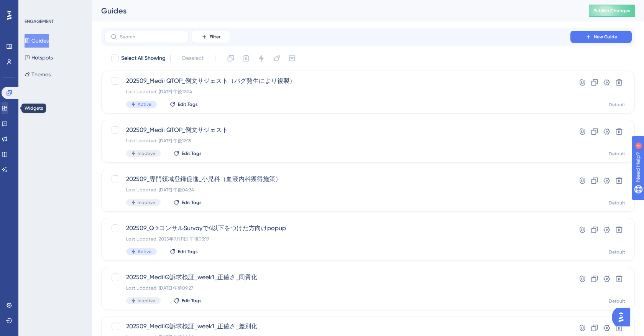 The height and width of the screenshot is (336, 644). Describe the element at coordinates (336, 11) in the screenshot. I see `div: Guides` at that location.